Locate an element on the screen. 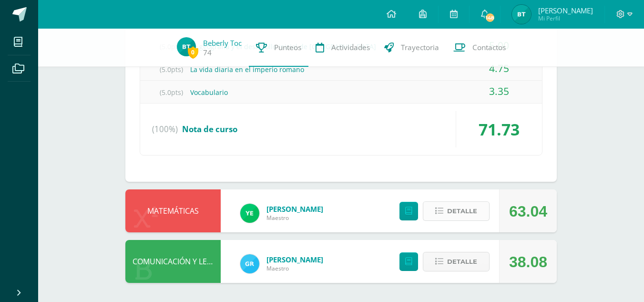 This screenshot has height=302, width=644. div: COMUNICACIÓN Y LENGUAJE, IDIOMA ESPAÑOL is located at coordinates (173, 261).